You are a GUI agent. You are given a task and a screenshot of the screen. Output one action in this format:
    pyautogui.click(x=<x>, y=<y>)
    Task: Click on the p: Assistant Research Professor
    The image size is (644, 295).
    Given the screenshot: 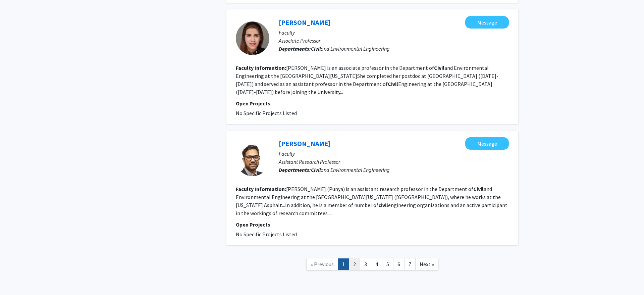 What is the action you would take?
    pyautogui.click(x=393, y=162)
    